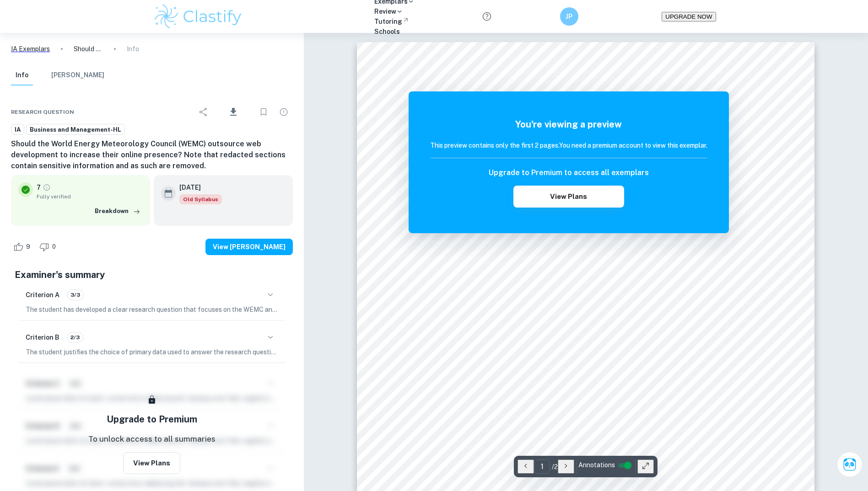  Describe the element at coordinates (17, 129) in the screenshot. I see `a: IA` at that location.